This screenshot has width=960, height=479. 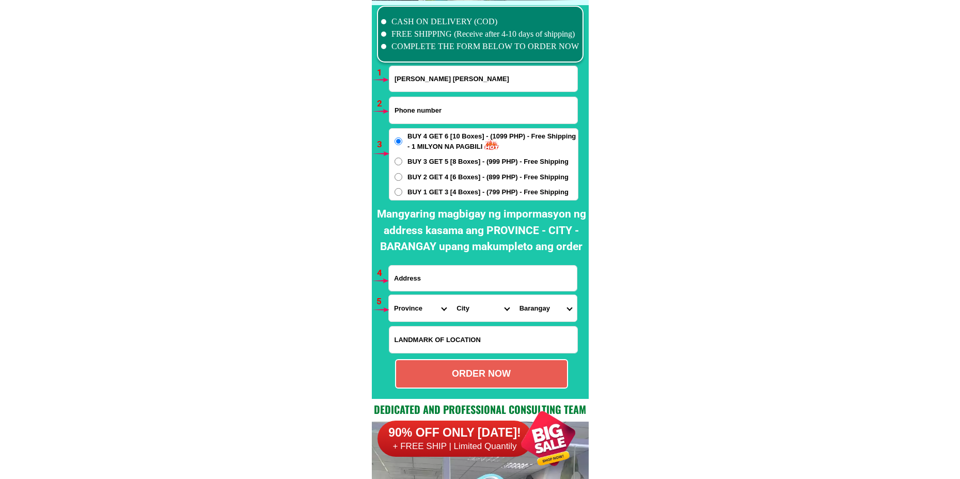 I want to click on input: BUY 4 GET 6 [10 Boxes] - (1099 PHP) - Free Shipping - 1 MILYON NA PAGBILI, so click(x=398, y=141).